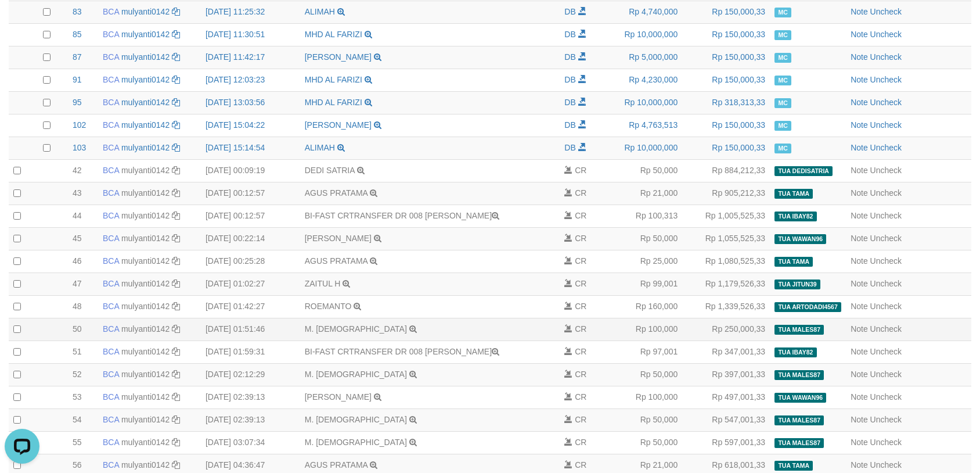  I want to click on td: Rp 100,000, so click(645, 397).